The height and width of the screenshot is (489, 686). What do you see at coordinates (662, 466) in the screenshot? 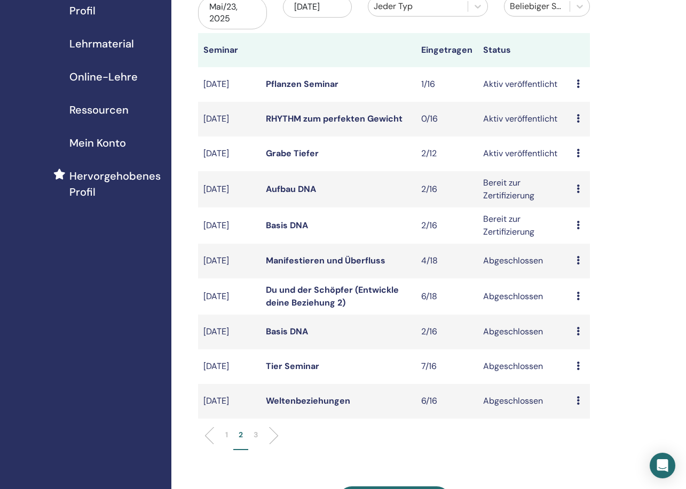
I see `div: Open Intercom Messenger` at bounding box center [662, 466].